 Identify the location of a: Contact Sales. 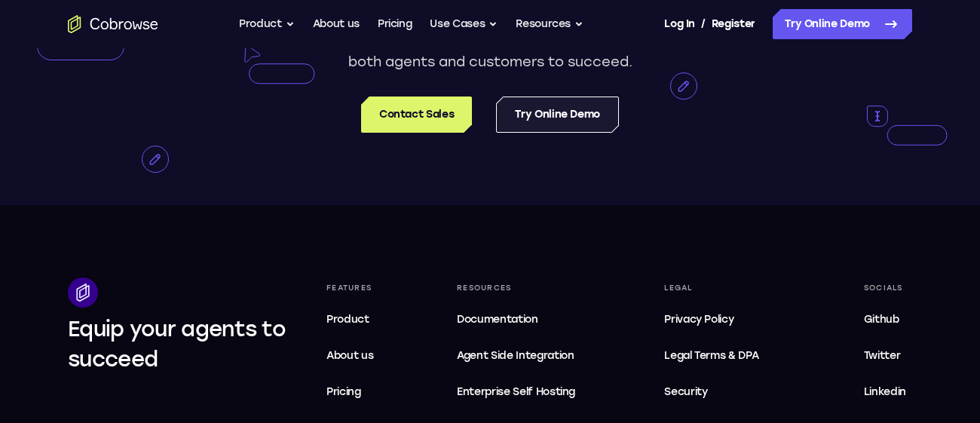
(416, 114).